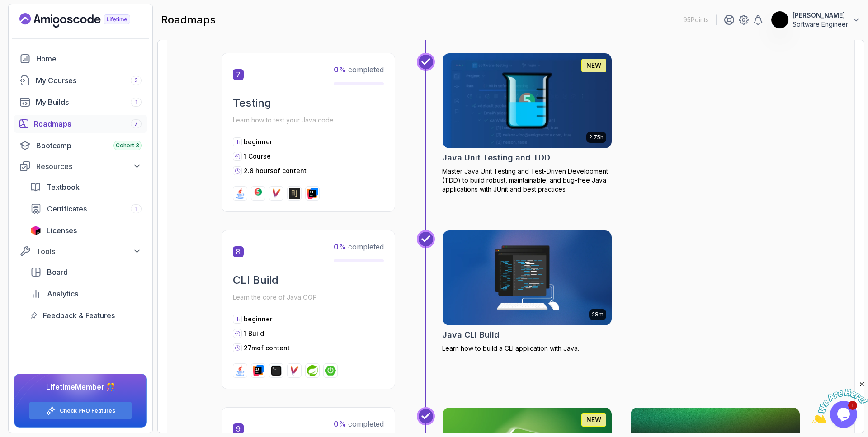 This screenshot has width=868, height=437. I want to click on img: user profile image, so click(779, 20).